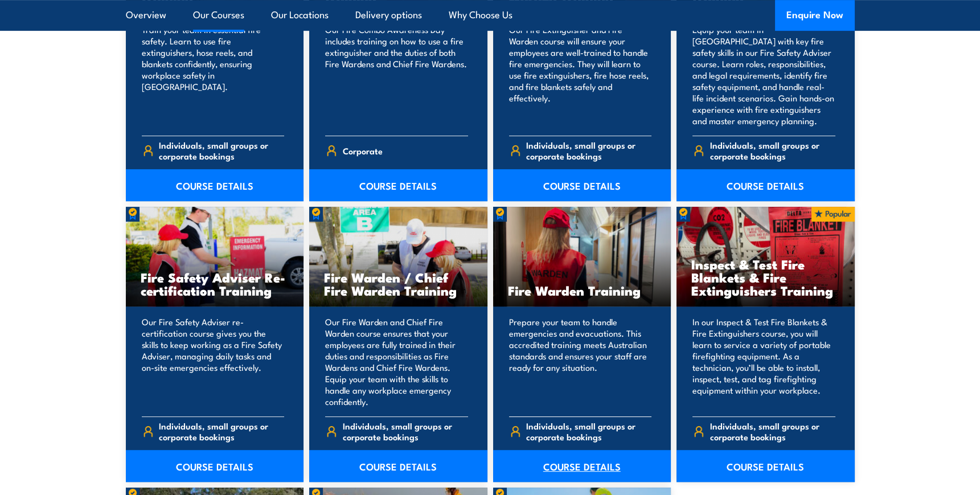  What do you see at coordinates (215, 284) in the screenshot?
I see `h3: Fire Safety Adviser Re-certification Training` at bounding box center [215, 284].